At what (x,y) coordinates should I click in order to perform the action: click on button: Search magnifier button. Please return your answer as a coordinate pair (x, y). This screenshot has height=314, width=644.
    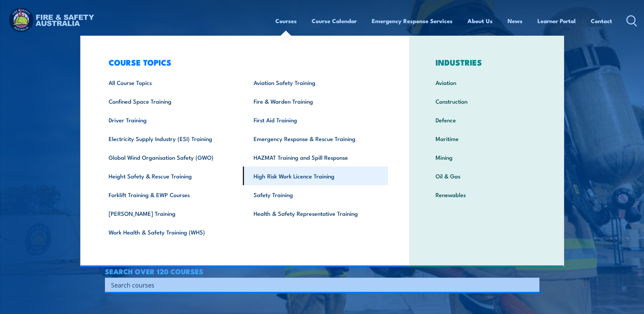
    Looking at the image, I should click on (532, 285).